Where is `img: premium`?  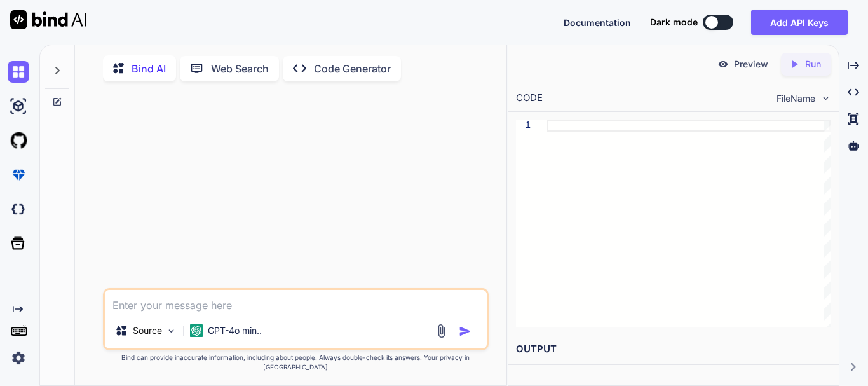
img: premium is located at coordinates (18, 175).